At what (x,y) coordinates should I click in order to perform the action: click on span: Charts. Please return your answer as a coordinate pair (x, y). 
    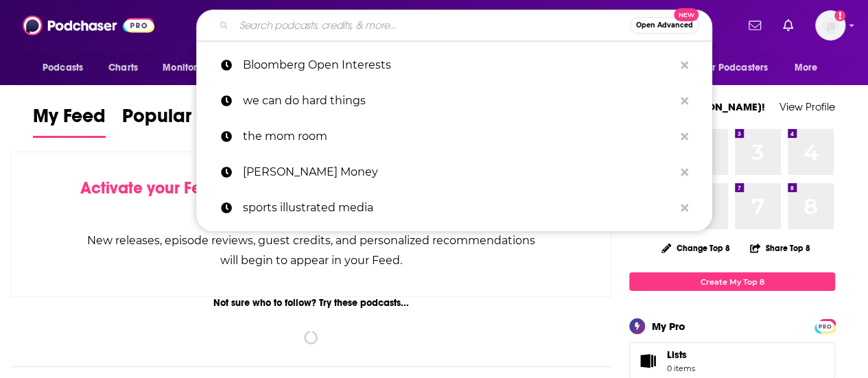
    Looking at the image, I should click on (123, 68).